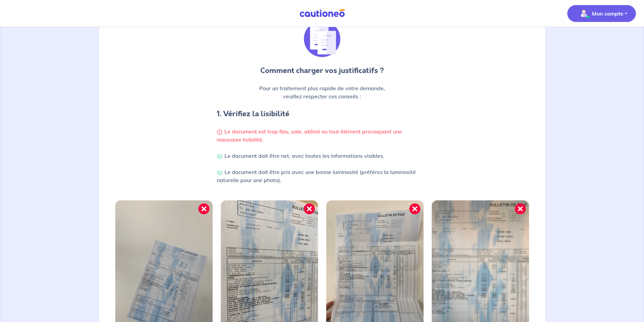 This screenshot has width=644, height=322. Describe the element at coordinates (607, 14) in the screenshot. I see `p: Mon compte` at that location.